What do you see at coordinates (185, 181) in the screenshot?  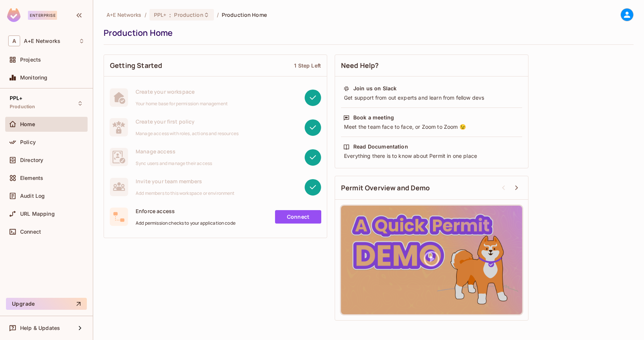 I see `span: Invite your team members` at bounding box center [185, 181].